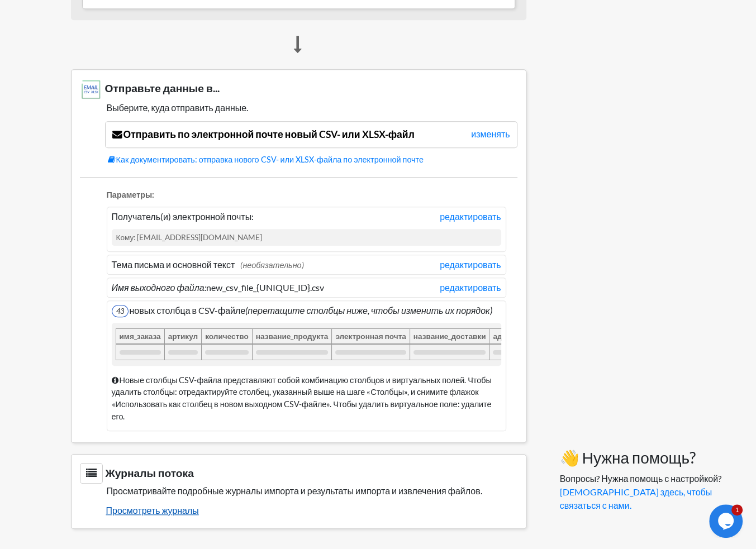 This screenshot has height=549, width=756. I want to click on font: Новые столбцы CSV-файла представляют собой комбинацию столбцов и виртуальных полей. Чтобы удалить..., so click(302, 398).